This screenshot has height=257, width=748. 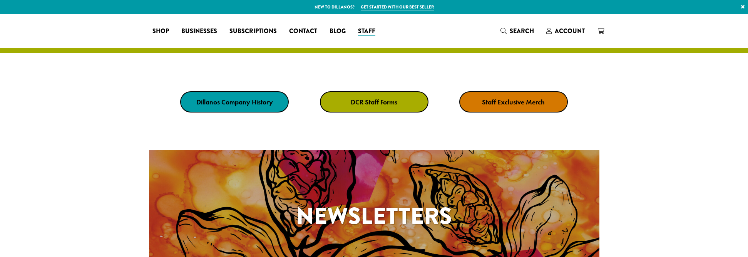 What do you see at coordinates (514, 102) in the screenshot?
I see `a: Staff Exclusive Merch` at bounding box center [514, 102].